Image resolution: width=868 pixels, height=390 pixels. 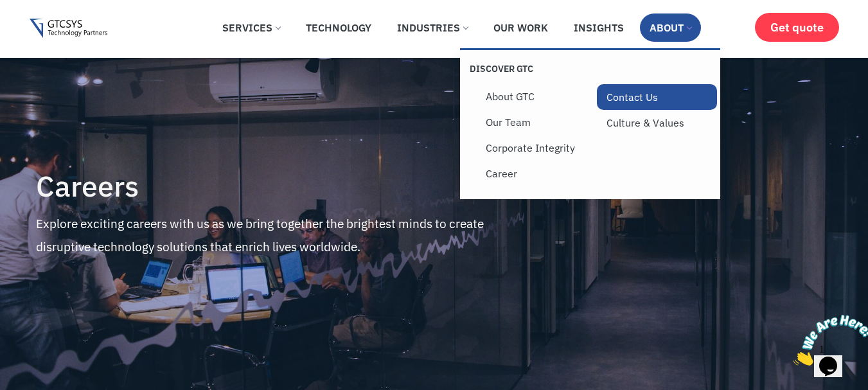 What do you see at coordinates (282, 235) in the screenshot?
I see `p: Explore exciting careers with us as we bring together the brightest minds to create disruptive te...` at bounding box center [282, 235].